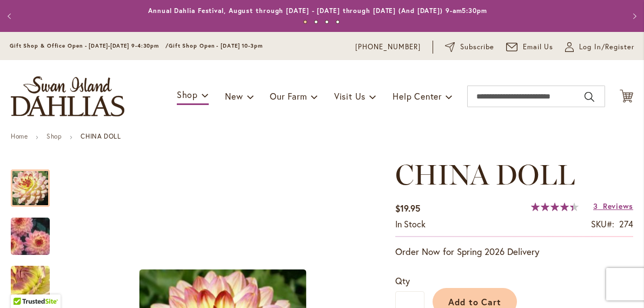 The height and width of the screenshot is (308, 644). What do you see at coordinates (408, 207) in the screenshot?
I see `span: $19.95` at bounding box center [408, 207].